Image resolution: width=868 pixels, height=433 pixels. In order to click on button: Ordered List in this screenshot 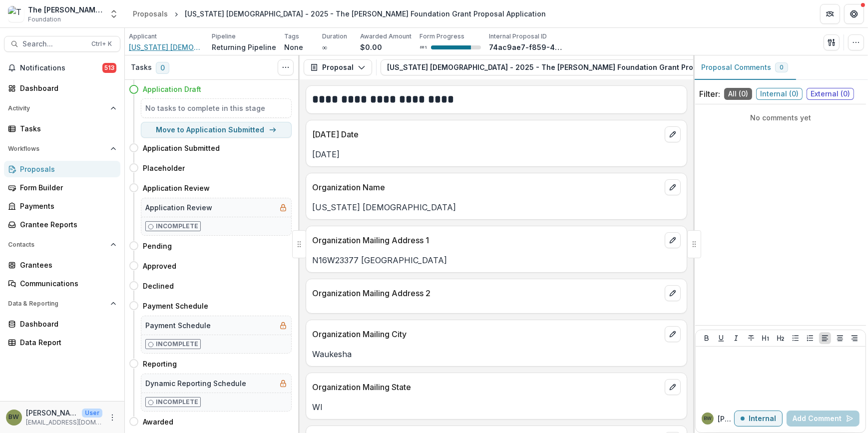, I will do `click(810, 338)`.